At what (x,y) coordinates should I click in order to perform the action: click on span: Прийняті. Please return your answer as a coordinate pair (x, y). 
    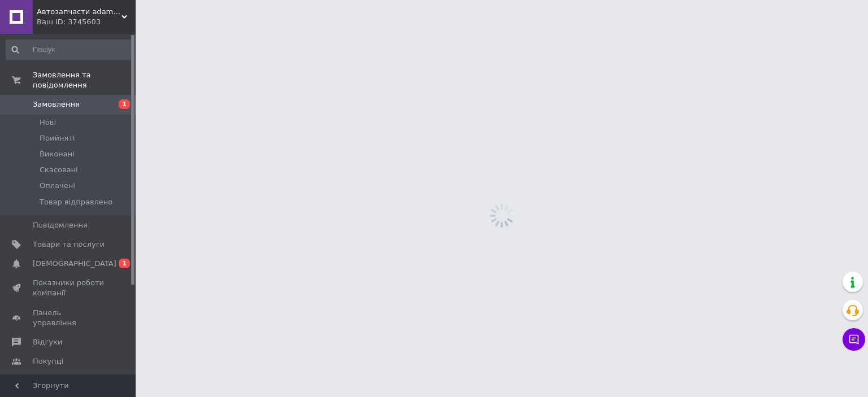
    Looking at the image, I should click on (57, 138).